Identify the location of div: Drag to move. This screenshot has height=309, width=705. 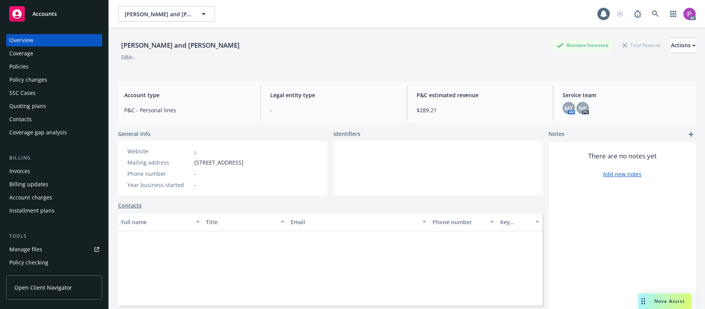
(643, 301).